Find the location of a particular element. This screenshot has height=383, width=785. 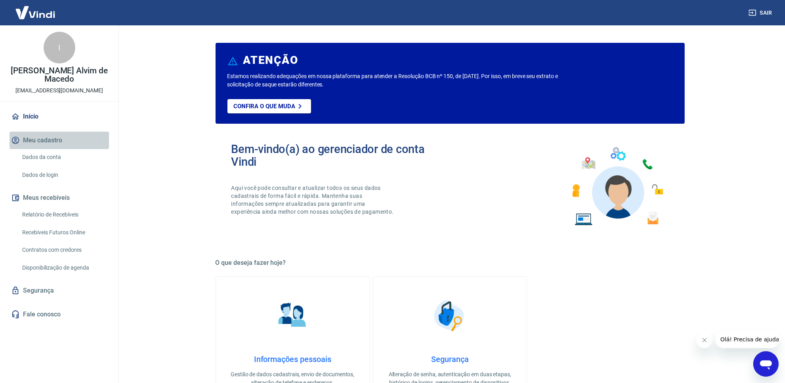

img: Imagem de um avatar masculino com diversos icones exemplificando as funcionalidades do gerenciado... is located at coordinates (617, 186).